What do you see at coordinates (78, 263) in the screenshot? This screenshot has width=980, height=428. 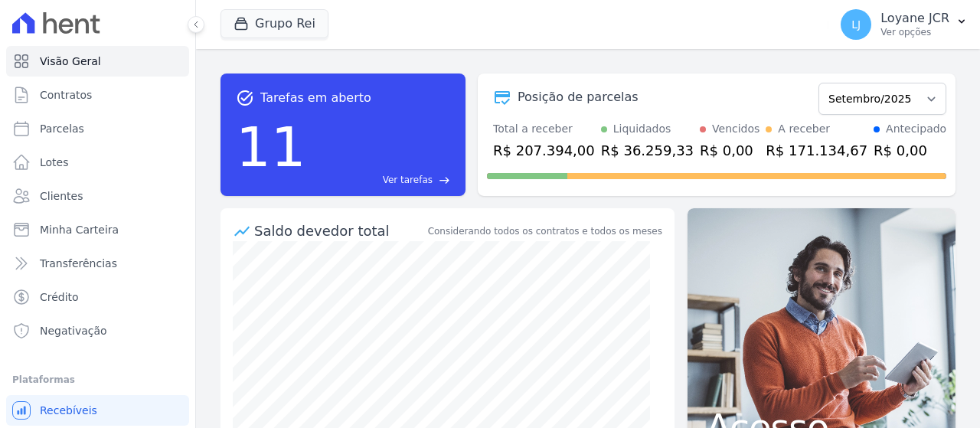 I see `span: Transferências` at bounding box center [78, 263].